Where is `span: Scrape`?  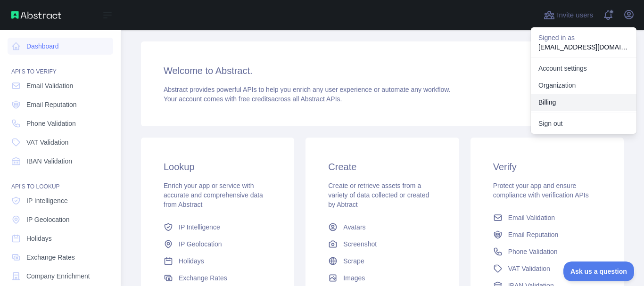 span: Scrape is located at coordinates (354, 261).